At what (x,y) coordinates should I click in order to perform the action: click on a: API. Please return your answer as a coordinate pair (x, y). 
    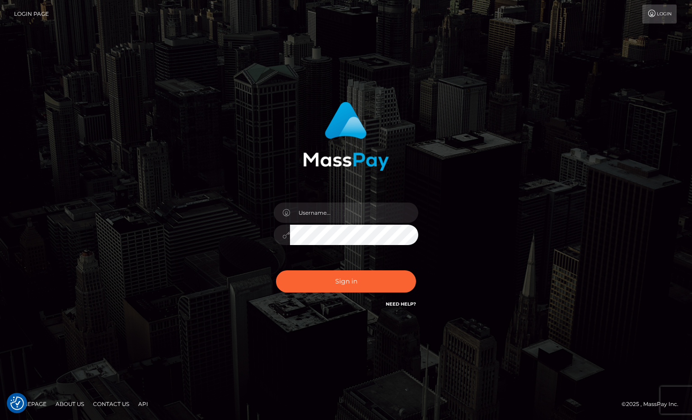
    Looking at the image, I should click on (143, 404).